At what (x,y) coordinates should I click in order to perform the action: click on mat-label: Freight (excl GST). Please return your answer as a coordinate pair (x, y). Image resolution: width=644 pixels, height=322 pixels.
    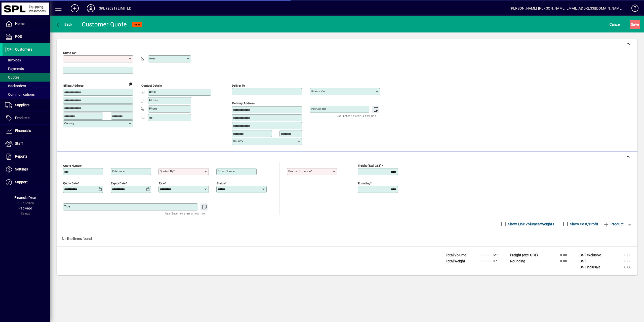
    Looking at the image, I should click on (370, 166).